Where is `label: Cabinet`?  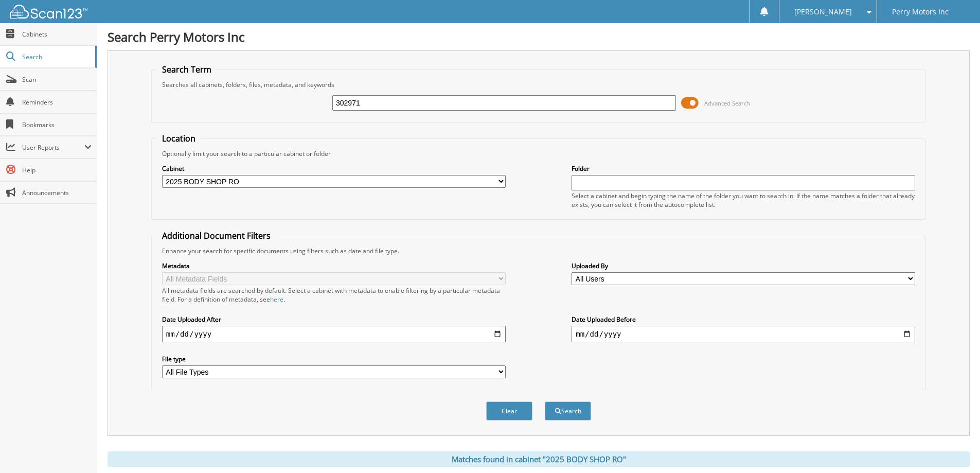 label: Cabinet is located at coordinates (334, 168).